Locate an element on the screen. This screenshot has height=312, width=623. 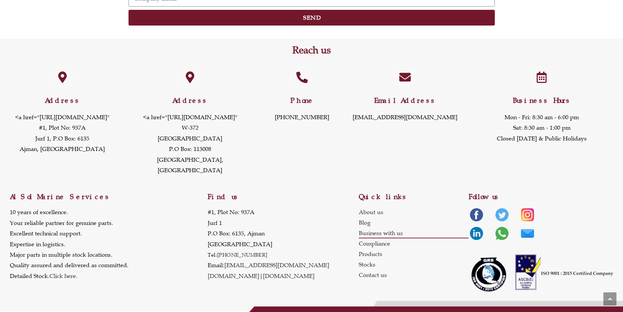
h2: Quick links is located at coordinates (414, 197).